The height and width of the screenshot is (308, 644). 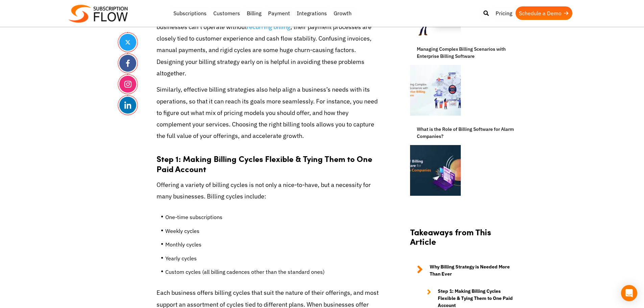 What do you see at coordinates (464, 240) in the screenshot?
I see `h2: Takeaways from This Article` at bounding box center [464, 240].